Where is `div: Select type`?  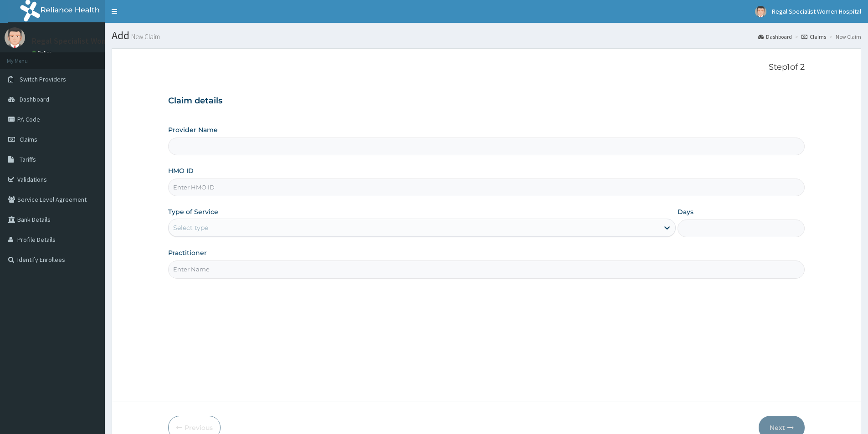
div: Select type is located at coordinates (191, 228).